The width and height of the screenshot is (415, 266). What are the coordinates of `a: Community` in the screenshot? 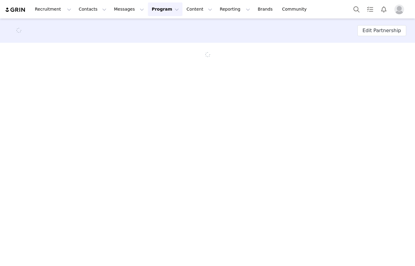 It's located at (296, 9).